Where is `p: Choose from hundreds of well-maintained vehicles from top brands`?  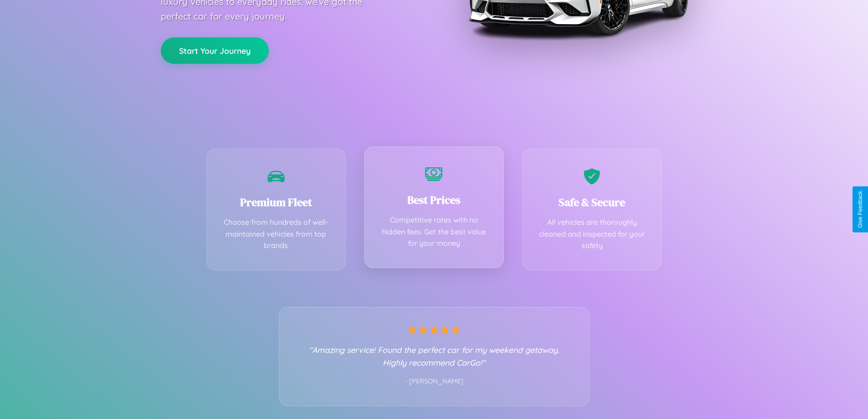 p: Choose from hundreds of well-maintained vehicles from top brands is located at coordinates (277, 234).